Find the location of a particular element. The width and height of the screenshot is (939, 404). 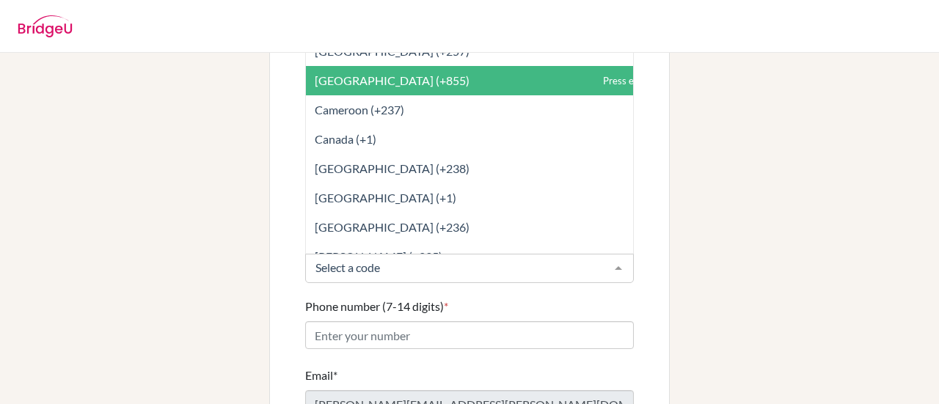

input: Enter your number is located at coordinates (470, 335).